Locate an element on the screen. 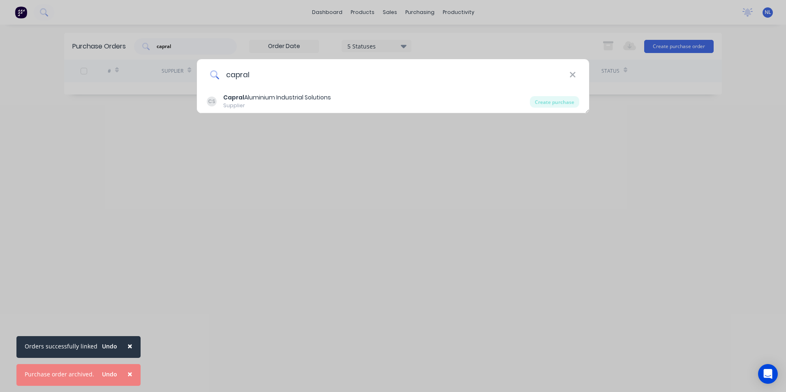 This screenshot has width=786, height=392. div: Create purchase is located at coordinates (555, 102).